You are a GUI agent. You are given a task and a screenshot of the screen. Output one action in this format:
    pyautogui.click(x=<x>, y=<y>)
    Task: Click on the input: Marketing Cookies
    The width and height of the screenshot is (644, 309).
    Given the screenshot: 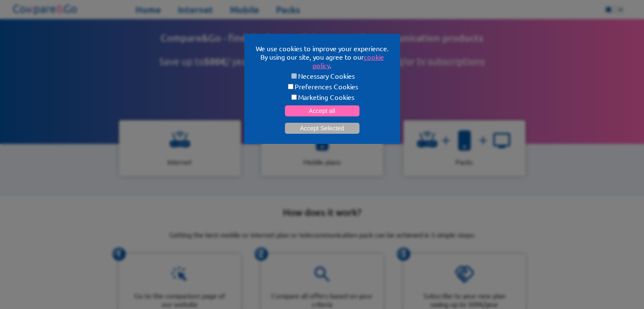 What is the action you would take?
    pyautogui.click(x=294, y=97)
    